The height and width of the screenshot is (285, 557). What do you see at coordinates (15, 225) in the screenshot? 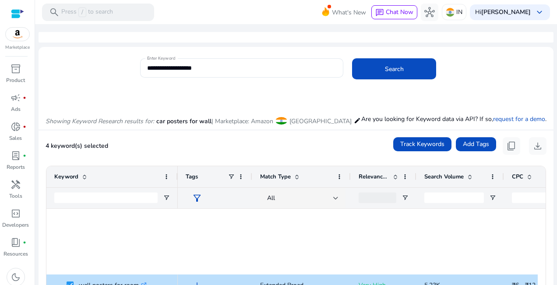
I see `p: Developers` at bounding box center [15, 225].